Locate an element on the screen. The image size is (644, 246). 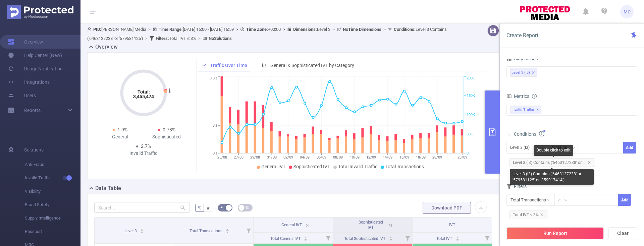
span: Filters is located at coordinates (517, 186).